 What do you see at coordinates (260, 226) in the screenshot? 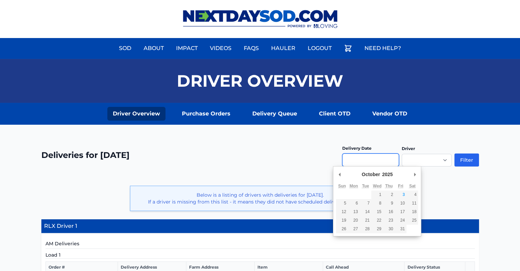
I see `h4: RLX Driver 1` at bounding box center [260, 226].